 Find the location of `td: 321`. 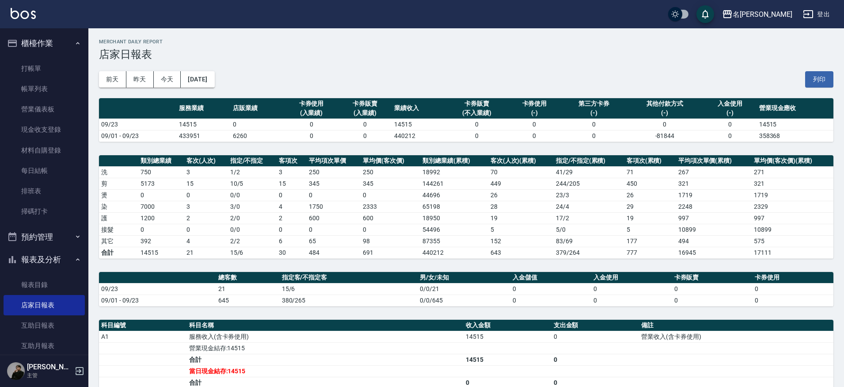

td: 321 is located at coordinates (792, 183).